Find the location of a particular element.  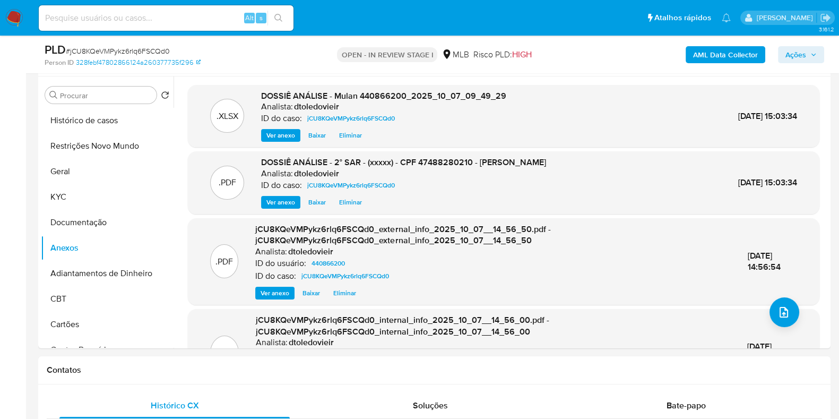

a: Notificações is located at coordinates (726, 18).